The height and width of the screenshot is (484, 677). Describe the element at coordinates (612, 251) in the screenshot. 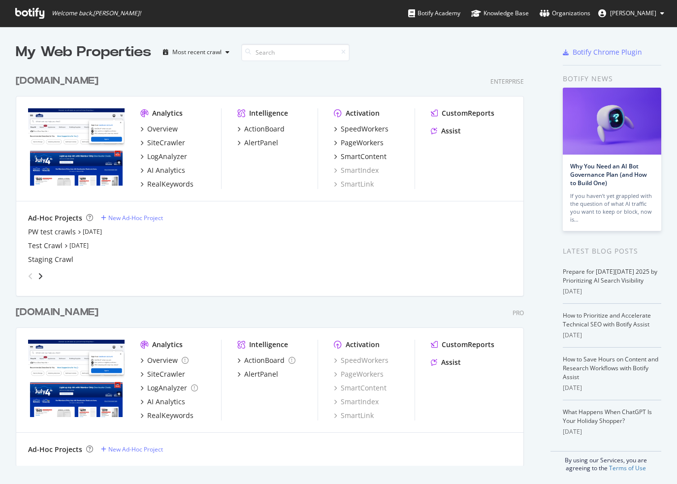

I see `div: Latest Blog Posts` at that location.